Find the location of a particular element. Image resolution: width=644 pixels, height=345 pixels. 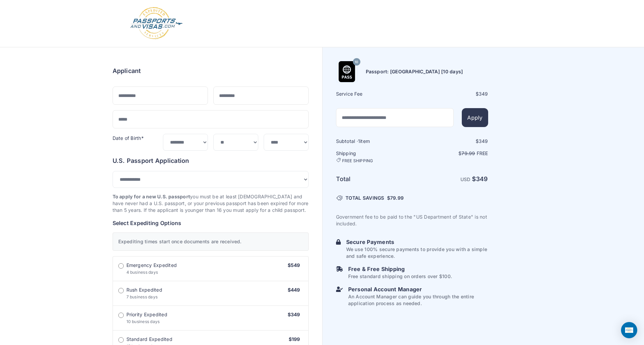

span: $449 is located at coordinates (293, 290).